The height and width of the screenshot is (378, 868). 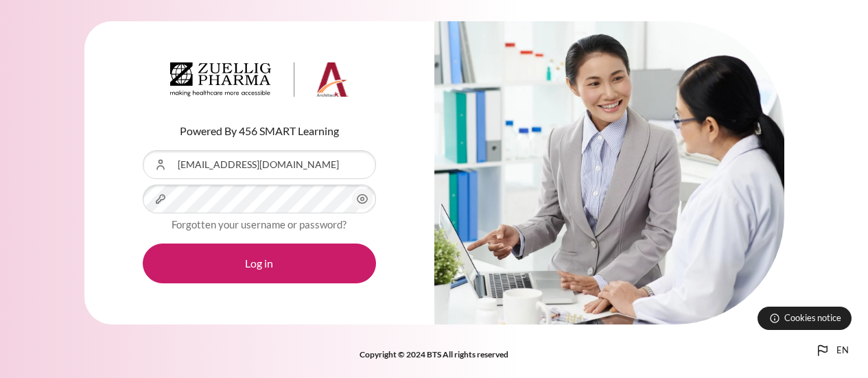 I want to click on span: en, so click(x=842, y=350).